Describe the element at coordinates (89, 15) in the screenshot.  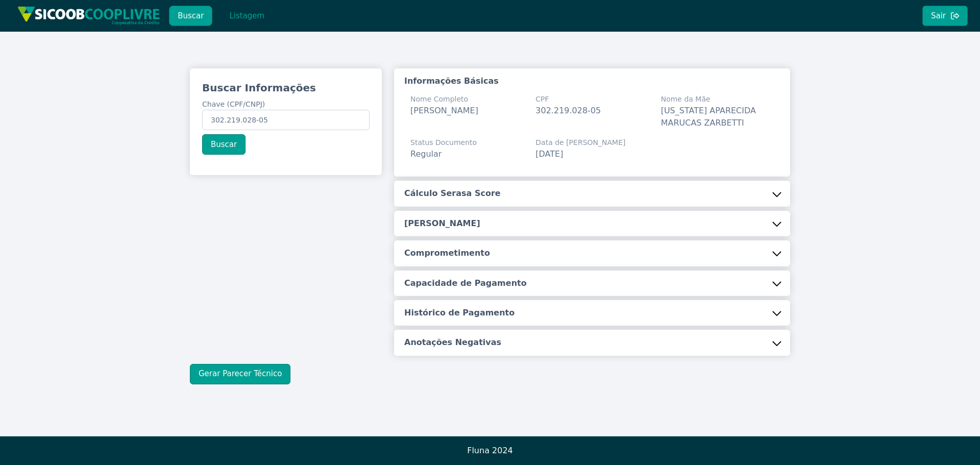
I see `img: img/sicoob_cooplivre.png` at that location.